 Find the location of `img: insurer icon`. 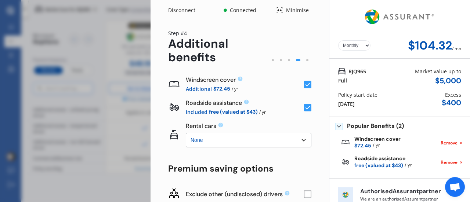

img: insurer icon is located at coordinates (345, 195).